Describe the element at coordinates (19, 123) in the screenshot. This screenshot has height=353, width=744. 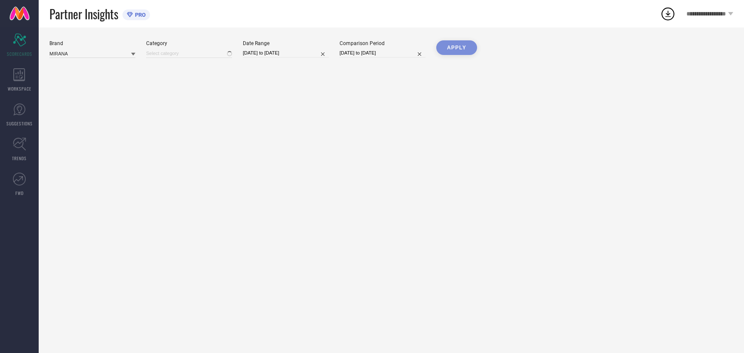
I see `span: SUGGESTIONS` at that location.